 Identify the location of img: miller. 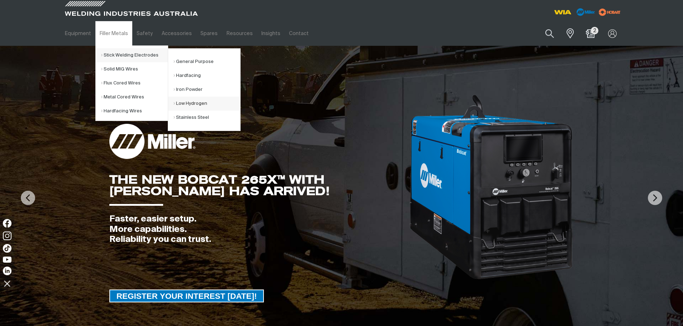
(609, 12).